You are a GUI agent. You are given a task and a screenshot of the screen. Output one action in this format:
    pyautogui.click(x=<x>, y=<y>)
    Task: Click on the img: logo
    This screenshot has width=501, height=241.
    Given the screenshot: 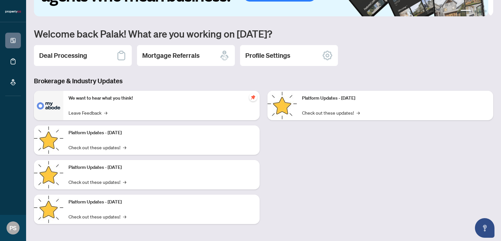 What is the action you would take?
    pyautogui.click(x=13, y=12)
    